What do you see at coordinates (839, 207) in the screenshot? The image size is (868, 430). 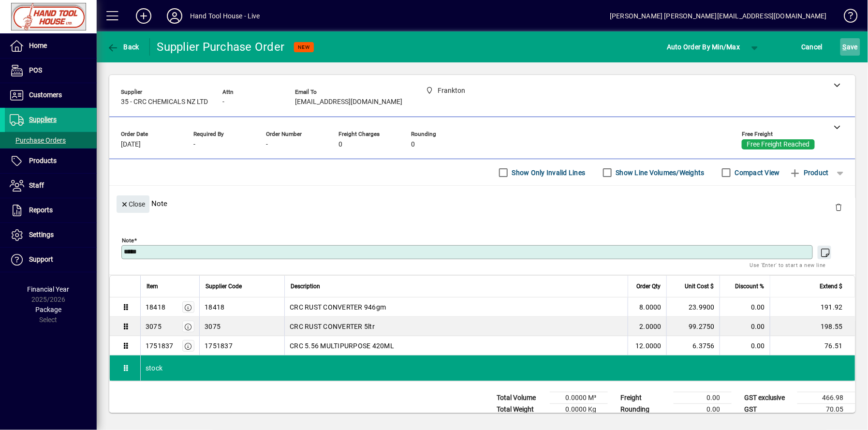 I see `app-page-header-button: Delete` at bounding box center [839, 207].